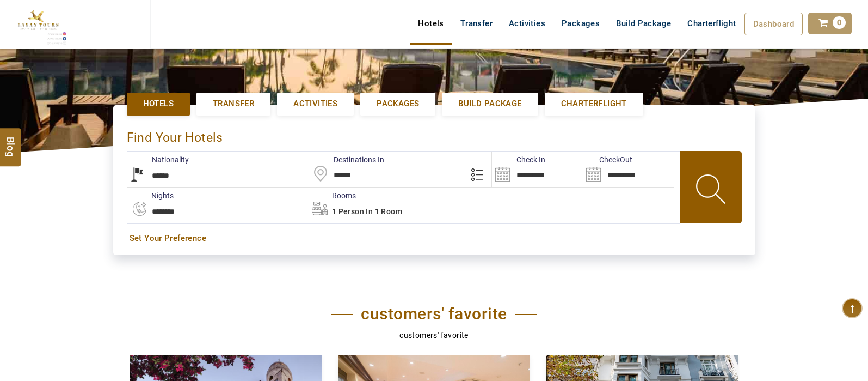 The width and height of the screenshot is (868, 381). I want to click on span: Hotels, so click(158, 103).